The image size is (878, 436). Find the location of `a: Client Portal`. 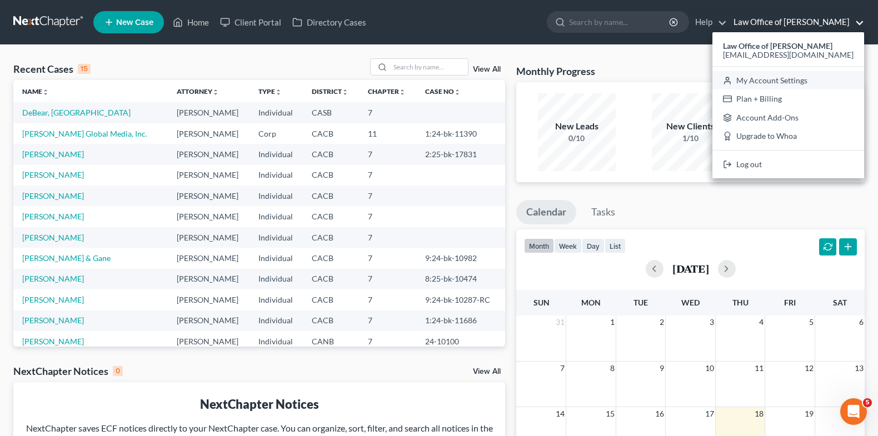

a: Client Portal is located at coordinates (251, 22).